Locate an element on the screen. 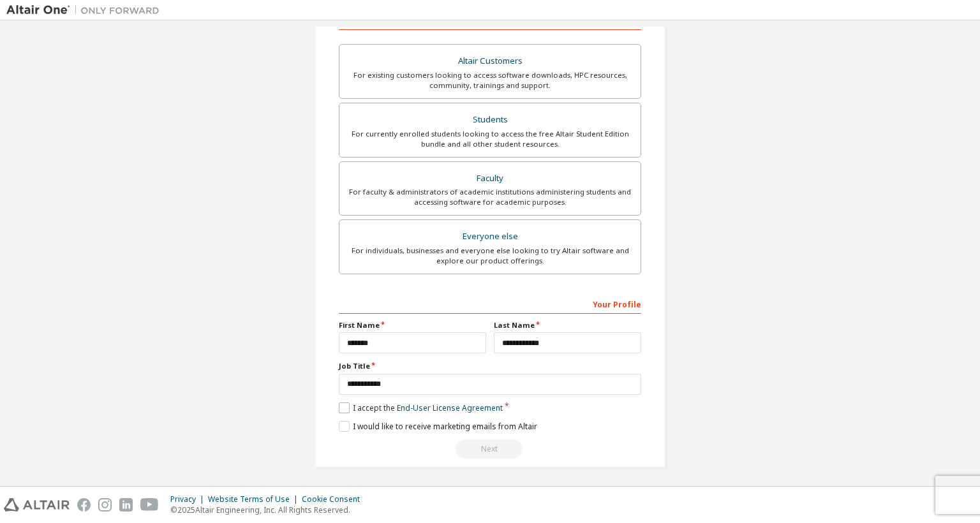  label: I would like to receive marketing emails from Altair is located at coordinates (438, 426).